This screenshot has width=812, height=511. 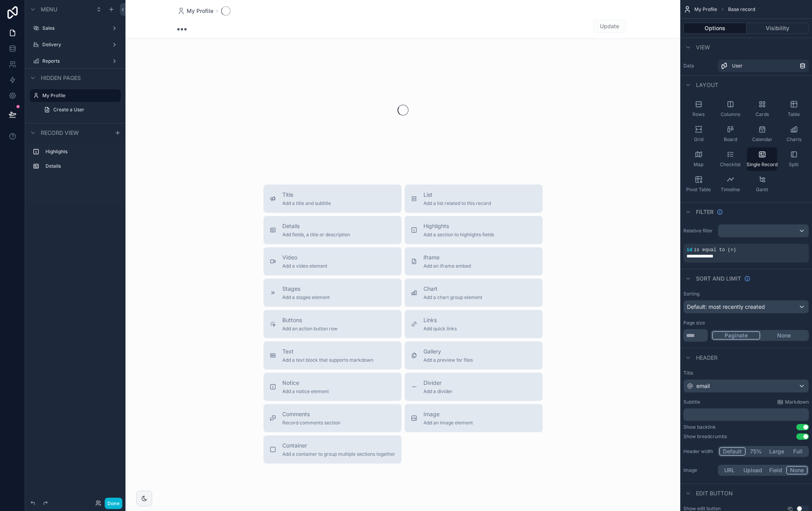 What do you see at coordinates (705, 212) in the screenshot?
I see `span: Filter` at bounding box center [705, 212].